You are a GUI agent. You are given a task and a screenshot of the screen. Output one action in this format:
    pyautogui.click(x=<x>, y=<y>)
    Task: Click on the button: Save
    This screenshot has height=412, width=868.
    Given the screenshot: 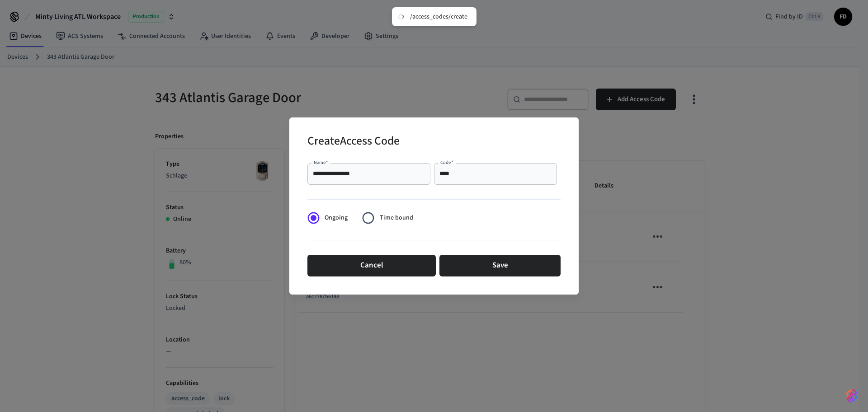 What is the action you would take?
    pyautogui.click(x=500, y=266)
    